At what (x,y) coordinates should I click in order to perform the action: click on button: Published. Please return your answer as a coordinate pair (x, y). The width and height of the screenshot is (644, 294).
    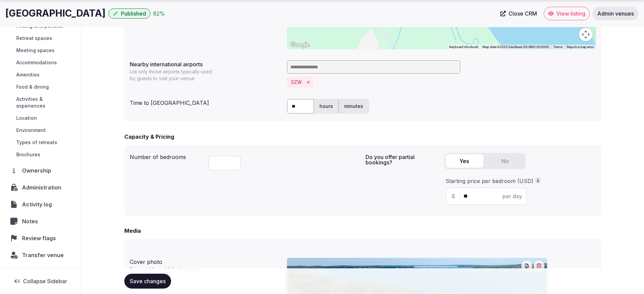
    Looking at the image, I should click on (129, 13).